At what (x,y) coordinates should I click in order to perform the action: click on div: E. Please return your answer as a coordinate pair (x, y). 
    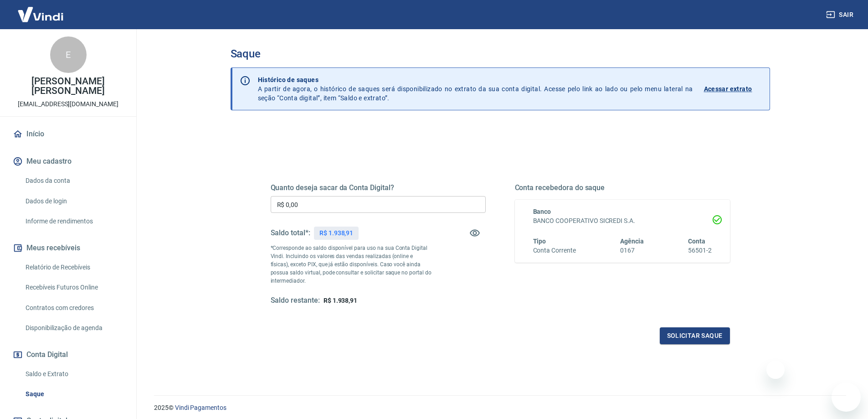
    Looking at the image, I should click on (68, 55).